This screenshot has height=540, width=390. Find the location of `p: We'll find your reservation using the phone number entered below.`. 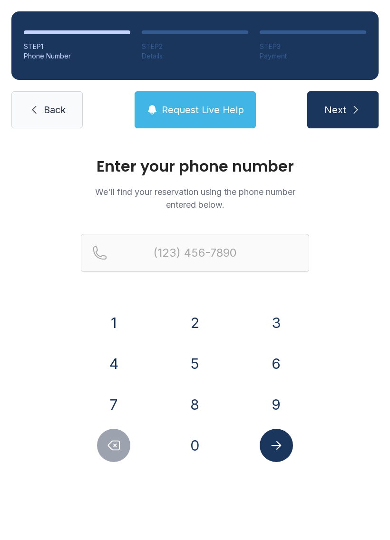

p: We'll find your reservation using the phone number entered below. is located at coordinates (195, 198).